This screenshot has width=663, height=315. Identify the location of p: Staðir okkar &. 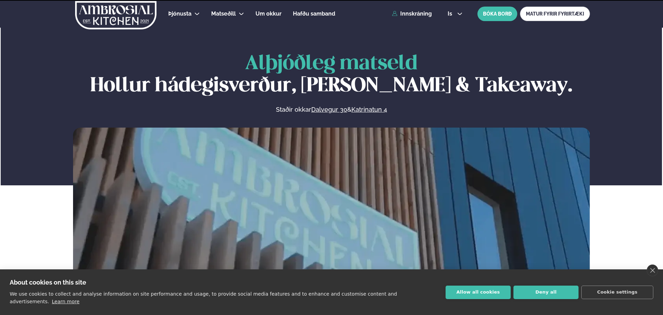
(331, 110).